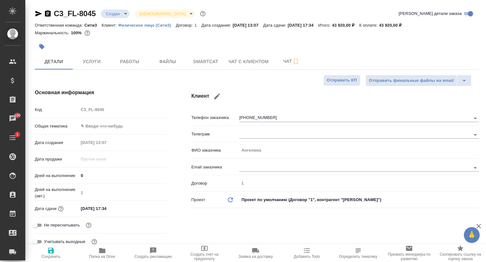 The height and width of the screenshot is (262, 486). Describe the element at coordinates (102, 256) in the screenshot. I see `span: Папка на Drive` at that location.